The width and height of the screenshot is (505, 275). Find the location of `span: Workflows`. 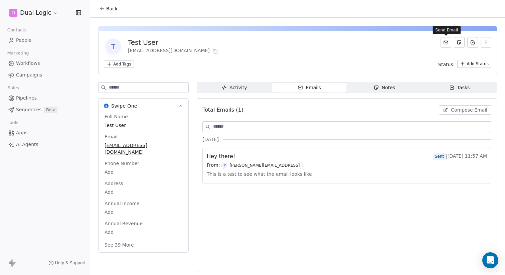

span: Workflows is located at coordinates (28, 63).